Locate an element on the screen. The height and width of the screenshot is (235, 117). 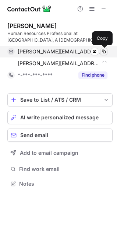
div: Save to List / ATS / CRM is located at coordinates (60, 100).